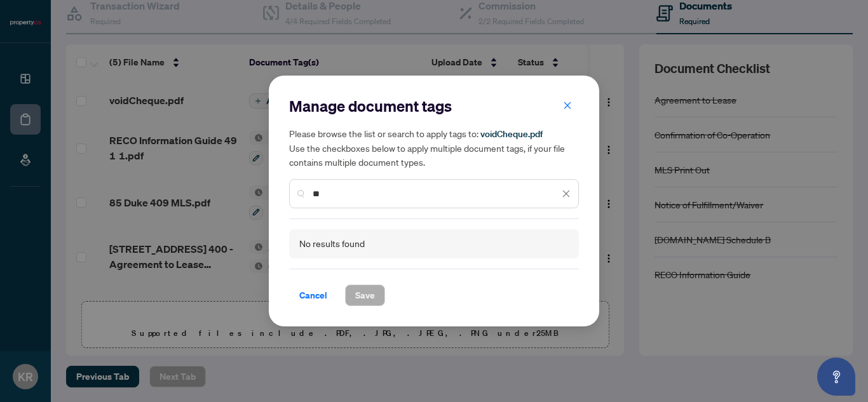  I want to click on h2: Manage document tags, so click(434, 106).